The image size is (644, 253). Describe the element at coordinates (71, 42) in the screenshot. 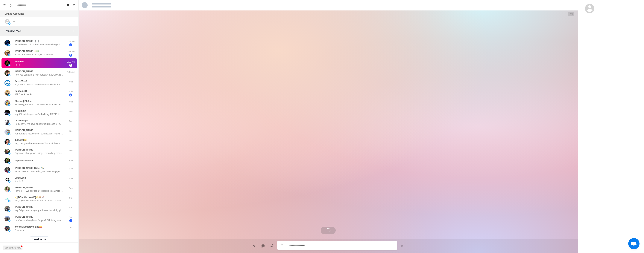

I see `p: 4:14 PM` at that location.